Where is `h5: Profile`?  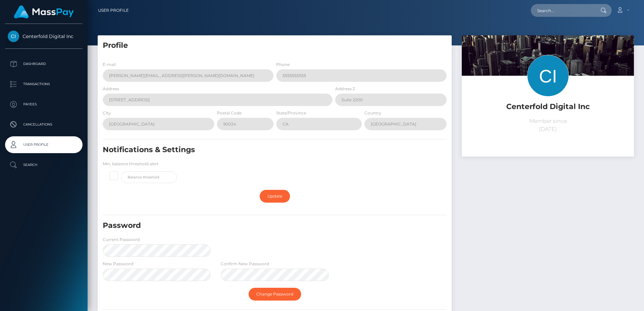
h5: Profile is located at coordinates (274, 45).